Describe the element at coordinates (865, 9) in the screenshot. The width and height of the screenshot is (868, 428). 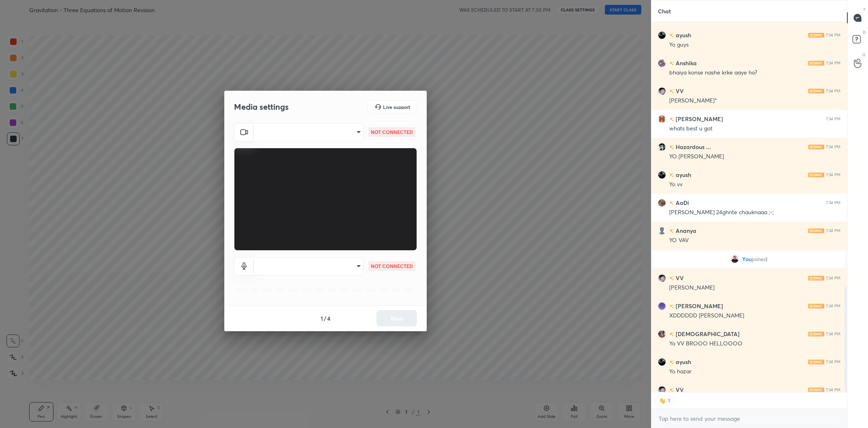
I see `p: T` at that location.